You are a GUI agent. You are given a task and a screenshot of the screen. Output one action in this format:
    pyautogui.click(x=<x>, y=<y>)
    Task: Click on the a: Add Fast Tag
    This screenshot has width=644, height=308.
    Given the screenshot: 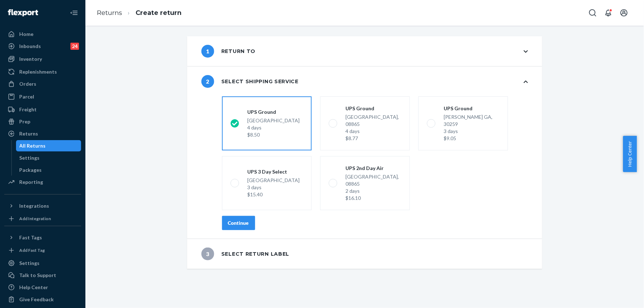 What is the action you would take?
    pyautogui.click(x=43, y=250)
    